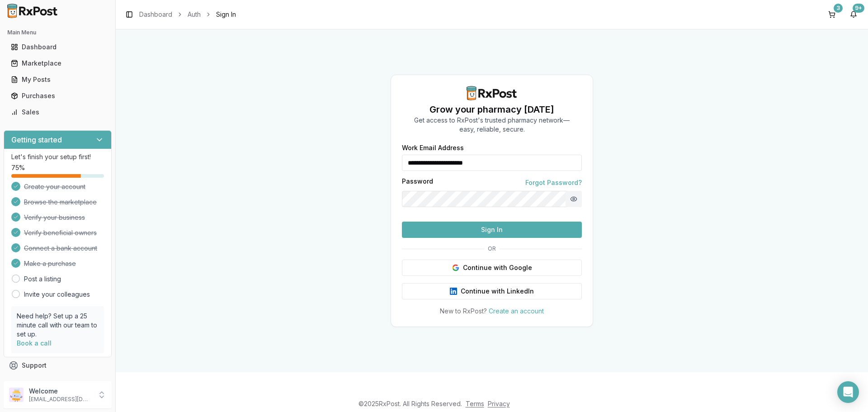 Image resolution: width=868 pixels, height=412 pixels. Describe the element at coordinates (58, 366) in the screenshot. I see `button: Support` at that location.